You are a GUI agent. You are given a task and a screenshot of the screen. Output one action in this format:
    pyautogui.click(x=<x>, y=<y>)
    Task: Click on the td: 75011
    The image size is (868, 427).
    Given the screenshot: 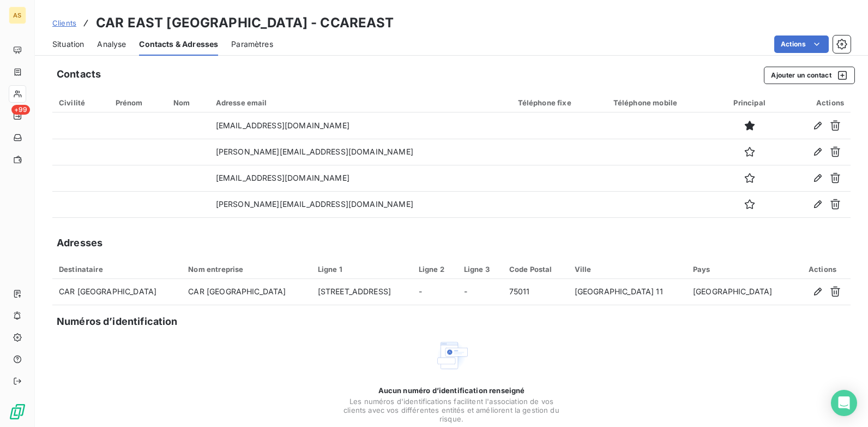 What is the action you would take?
    pyautogui.click(x=535, y=292)
    